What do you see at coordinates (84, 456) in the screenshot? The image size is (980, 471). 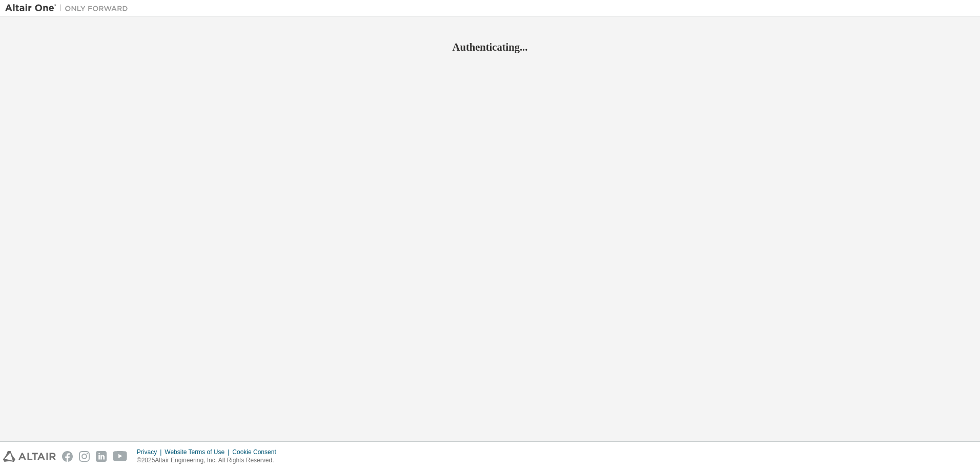 I see `img: instagram.svg` at bounding box center [84, 456].